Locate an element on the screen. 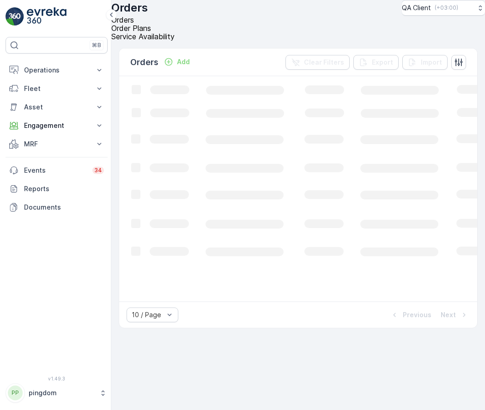  button: Engagement is located at coordinates (56, 126).